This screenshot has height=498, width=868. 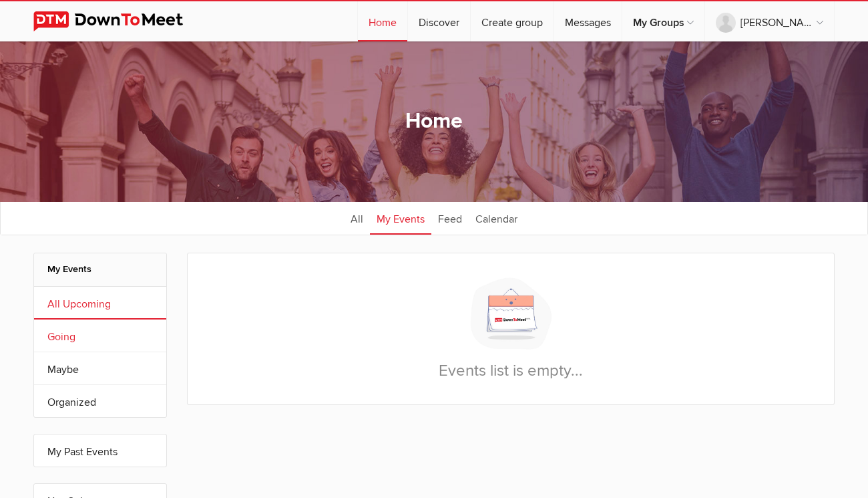 I want to click on a: Calendar, so click(x=496, y=218).